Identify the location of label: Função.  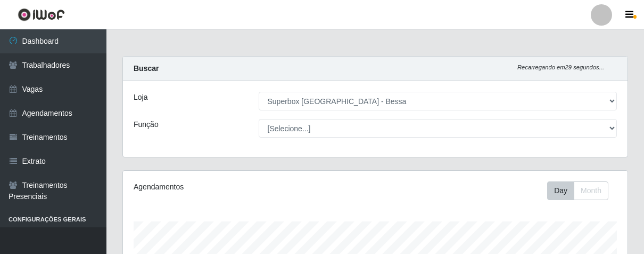
(146, 124).